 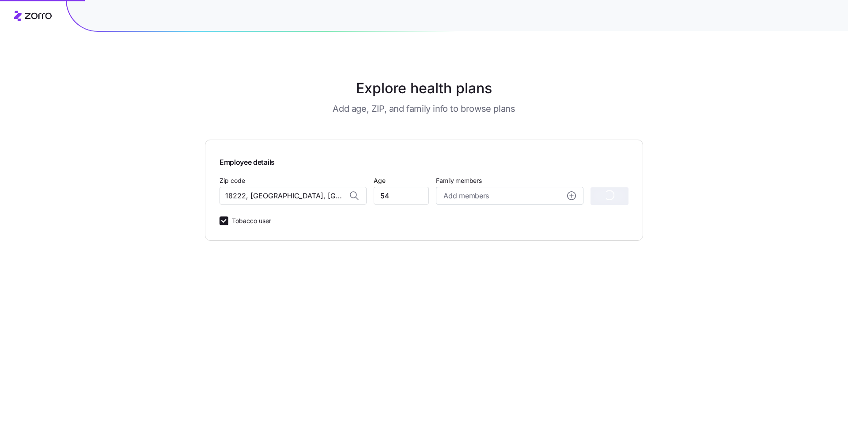 What do you see at coordinates (249, 221) in the screenshot?
I see `label: Tobacco user` at bounding box center [249, 221].